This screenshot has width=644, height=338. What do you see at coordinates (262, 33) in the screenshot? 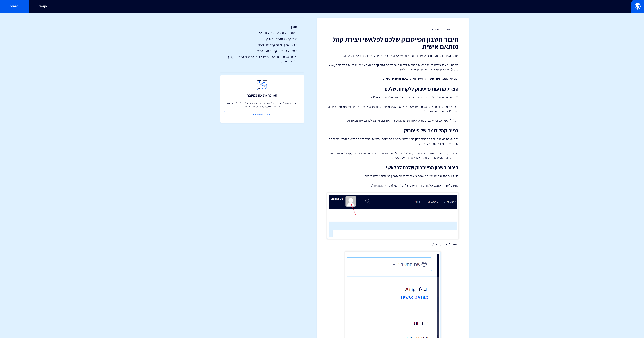
I see `a: הצגת מודעות פייסבוק ללקוחות שלכם` at bounding box center [262, 33].